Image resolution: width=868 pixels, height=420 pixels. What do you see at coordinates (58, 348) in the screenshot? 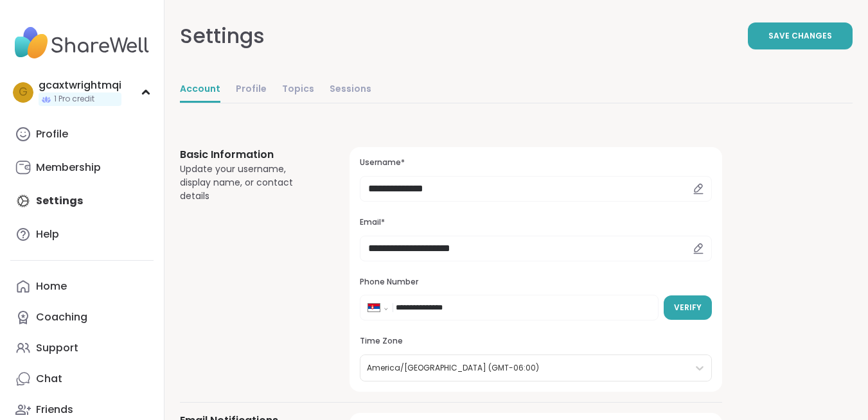
I see `div: Support` at bounding box center [58, 348].